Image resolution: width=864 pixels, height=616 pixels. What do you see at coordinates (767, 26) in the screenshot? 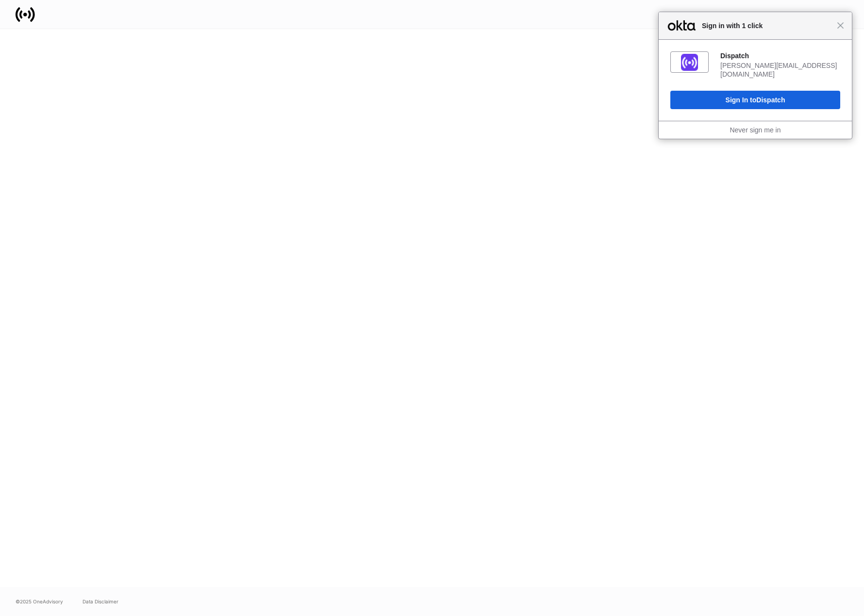
I see `span: Sign in with 1 click` at bounding box center [767, 26].